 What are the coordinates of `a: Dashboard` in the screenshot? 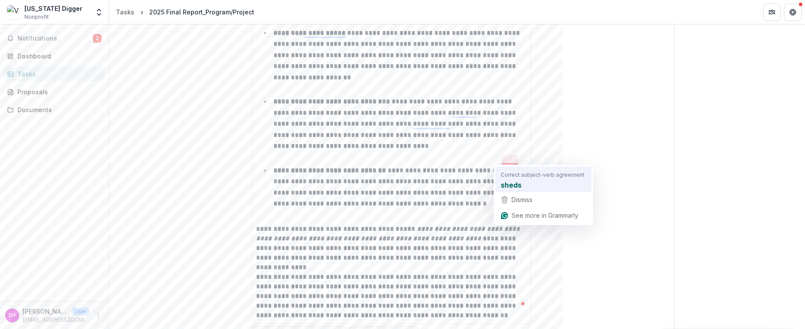 It's located at (54, 56).